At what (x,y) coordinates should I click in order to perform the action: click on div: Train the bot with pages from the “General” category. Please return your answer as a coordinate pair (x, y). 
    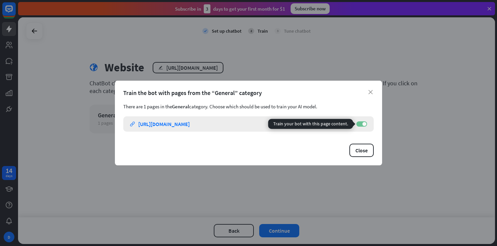
    Looking at the image, I should click on (248, 93).